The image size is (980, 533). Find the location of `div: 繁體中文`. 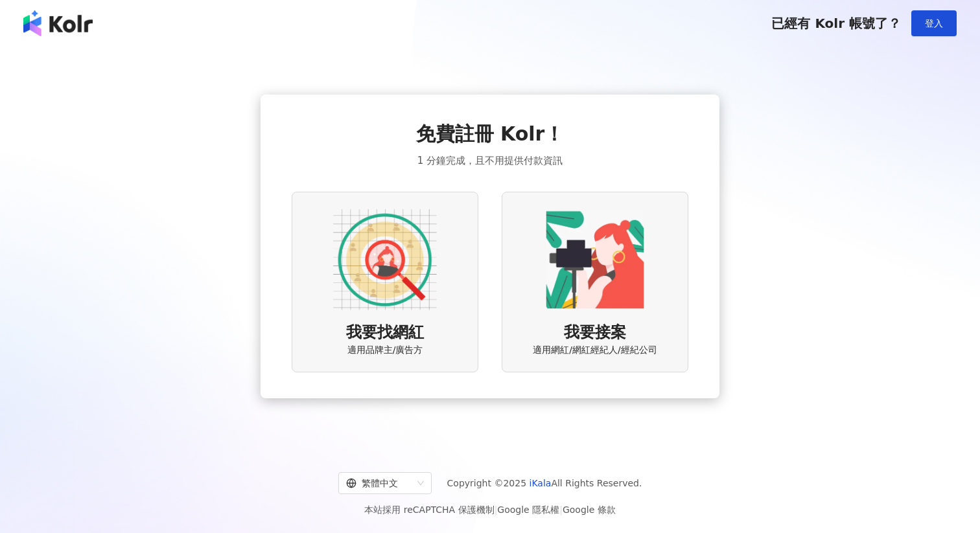

div: 繁體中文 is located at coordinates (379, 483).